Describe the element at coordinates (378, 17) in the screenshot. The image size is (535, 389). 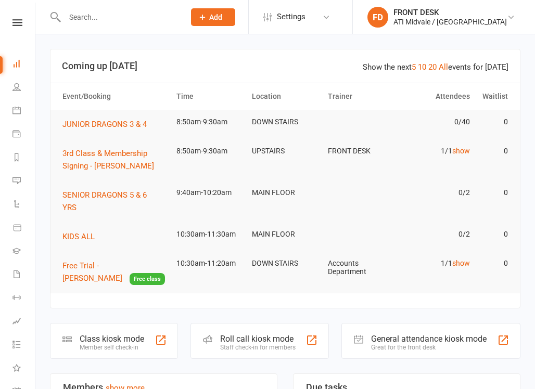
I see `div: FD` at that location.